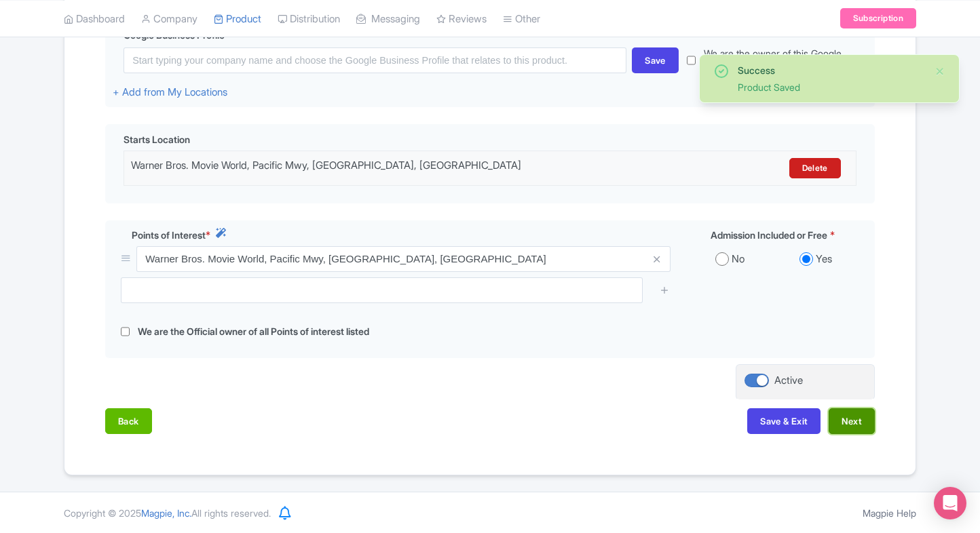 This screenshot has height=533, width=980. What do you see at coordinates (831, 70) in the screenshot?
I see `div: Success` at bounding box center [831, 70].